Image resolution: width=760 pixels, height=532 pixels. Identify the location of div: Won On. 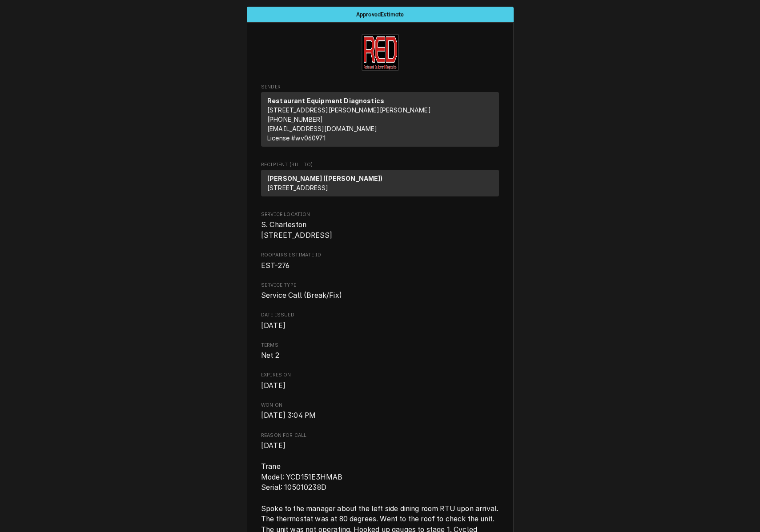
(379, 411).